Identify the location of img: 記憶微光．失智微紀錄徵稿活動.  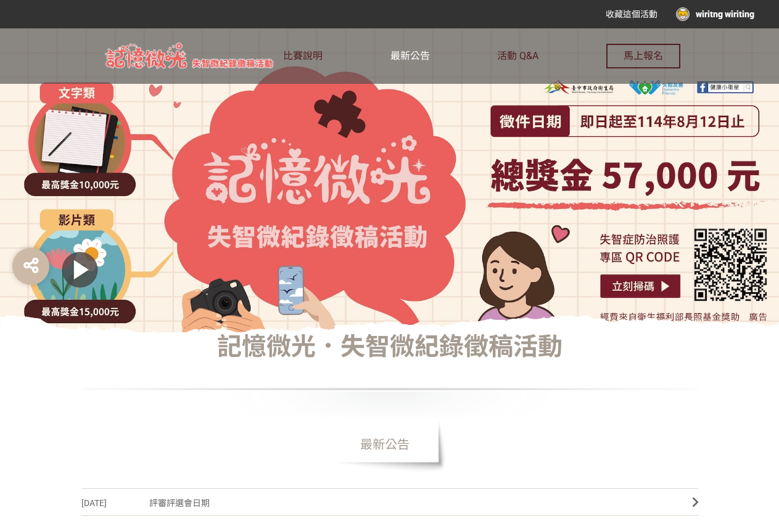
(190, 57).